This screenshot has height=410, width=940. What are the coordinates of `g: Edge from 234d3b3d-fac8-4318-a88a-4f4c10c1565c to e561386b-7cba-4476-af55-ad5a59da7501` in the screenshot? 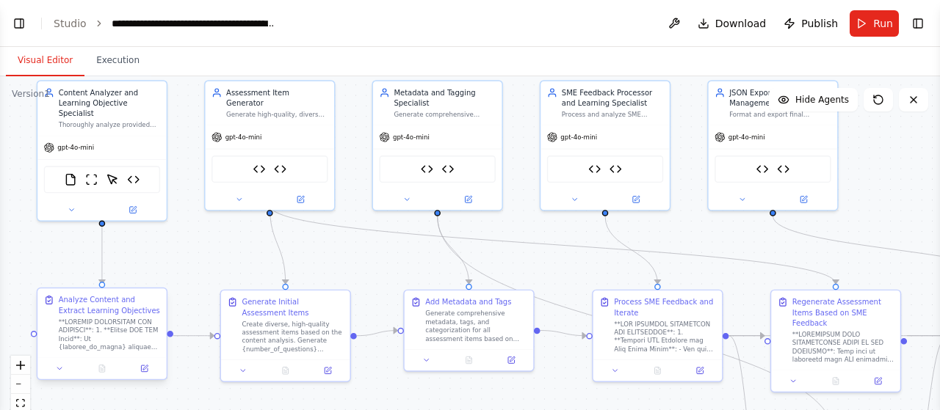 It's located at (377, 333).